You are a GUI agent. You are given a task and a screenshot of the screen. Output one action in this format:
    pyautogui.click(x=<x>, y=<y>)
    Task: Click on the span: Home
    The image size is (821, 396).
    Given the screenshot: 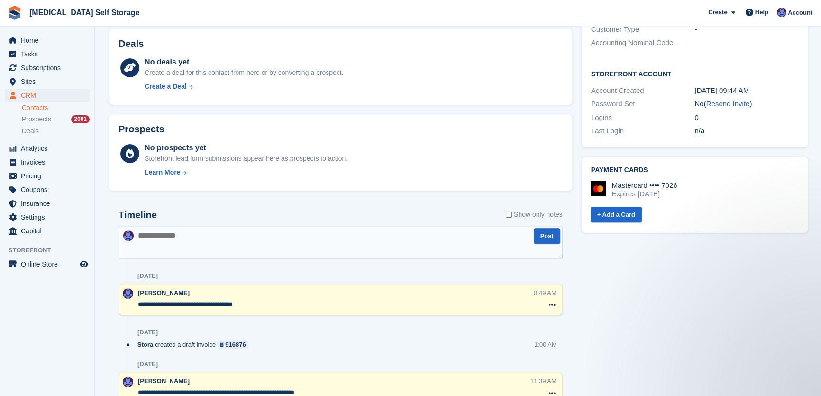 What is the action you would take?
    pyautogui.click(x=49, y=40)
    